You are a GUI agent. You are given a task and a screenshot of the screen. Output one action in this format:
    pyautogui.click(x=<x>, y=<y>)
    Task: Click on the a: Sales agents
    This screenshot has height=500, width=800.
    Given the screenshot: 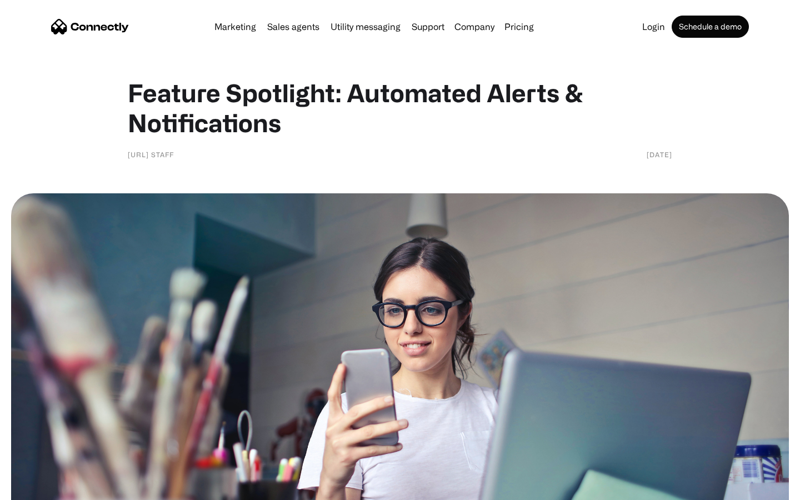 What is the action you would take?
    pyautogui.click(x=293, y=27)
    